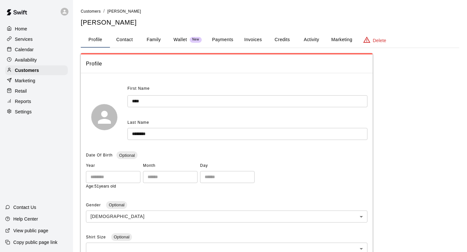 This screenshot has width=467, height=252. Describe the element at coordinates (223, 40) in the screenshot. I see `button: Payments` at that location.